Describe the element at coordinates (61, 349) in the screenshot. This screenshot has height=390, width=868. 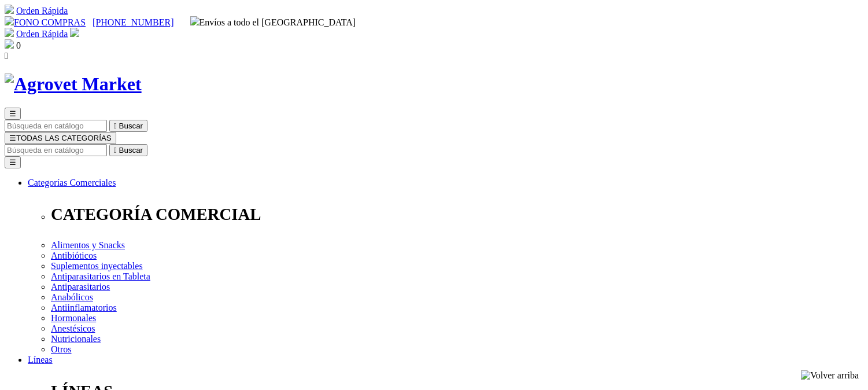
I see `a: Otros` at that location.